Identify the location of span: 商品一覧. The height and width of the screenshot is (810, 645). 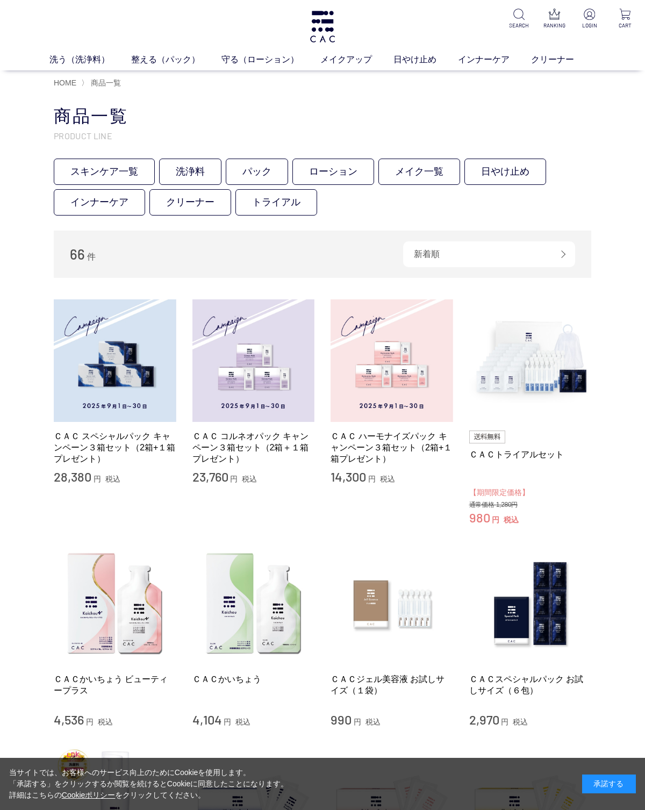
(106, 83).